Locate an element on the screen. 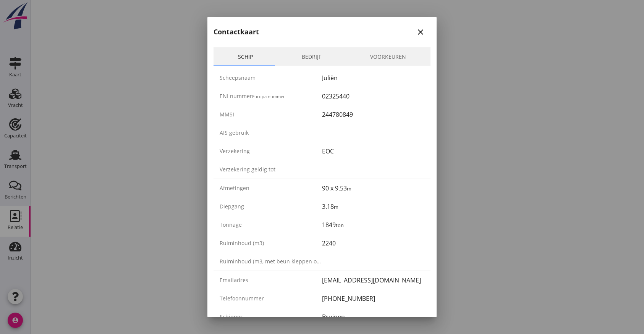 The width and height of the screenshot is (644, 334). div: 2240 is located at coordinates (373, 243).